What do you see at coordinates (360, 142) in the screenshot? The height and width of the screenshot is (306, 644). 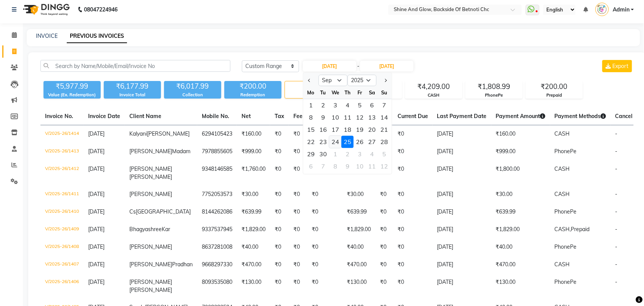 I see `div: 26` at bounding box center [360, 142].